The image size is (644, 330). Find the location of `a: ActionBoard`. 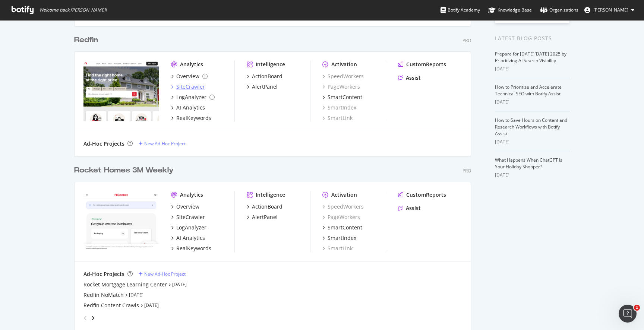

a: ActionBoard is located at coordinates (265, 207).